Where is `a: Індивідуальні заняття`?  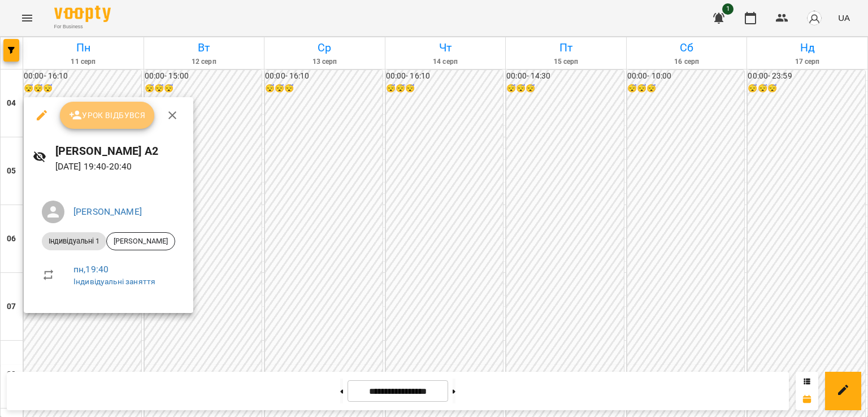 a: Індивідуальні заняття is located at coordinates (114, 281).